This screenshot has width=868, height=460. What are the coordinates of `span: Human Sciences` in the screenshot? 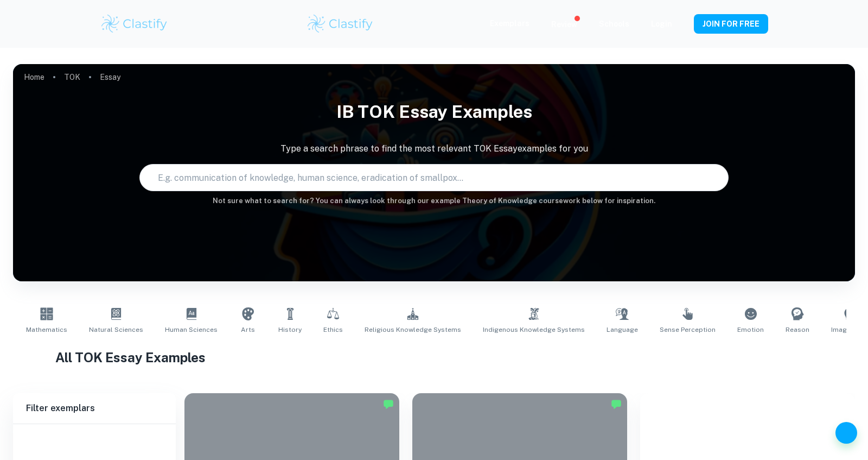 It's located at (191, 330).